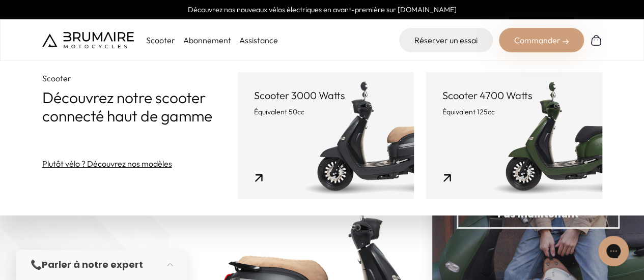 Image resolution: width=644 pixels, height=280 pixels. What do you see at coordinates (20, 19) in the screenshot?
I see `button: Gorgias live chat` at bounding box center [20, 19].